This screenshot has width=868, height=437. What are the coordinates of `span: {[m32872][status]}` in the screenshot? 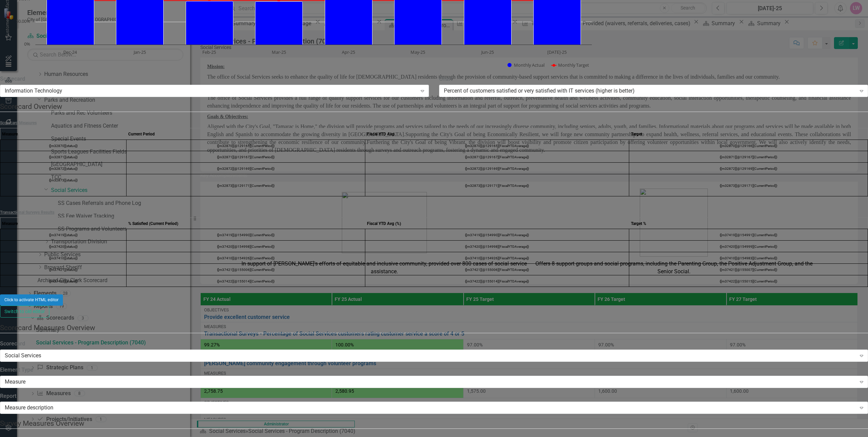 It's located at (63, 168).